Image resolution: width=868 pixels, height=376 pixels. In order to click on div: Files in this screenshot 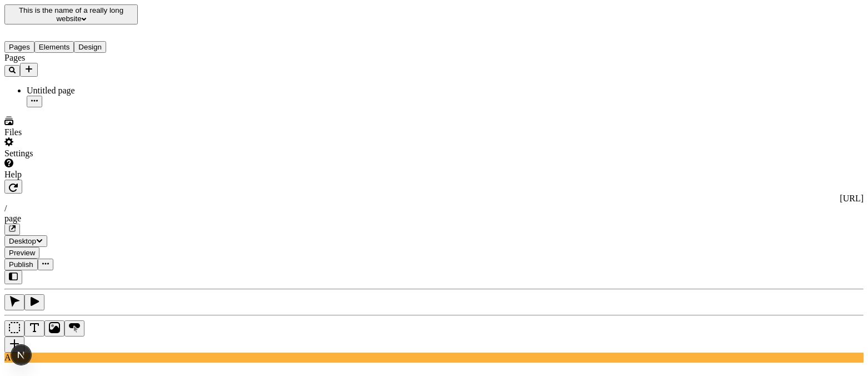, I will do `click(71, 132)`.